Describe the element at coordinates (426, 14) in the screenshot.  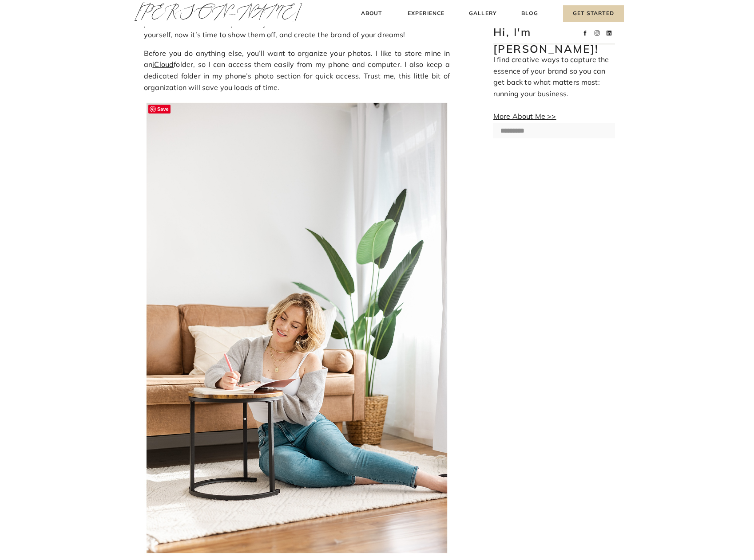
I see `a: Experience` at that location.